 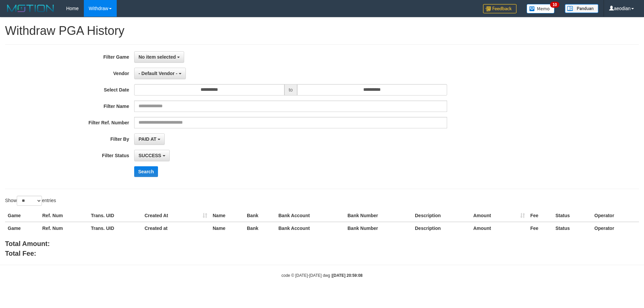 What do you see at coordinates (322, 31) in the screenshot?
I see `h1: Withdraw PGA History` at bounding box center [322, 31].